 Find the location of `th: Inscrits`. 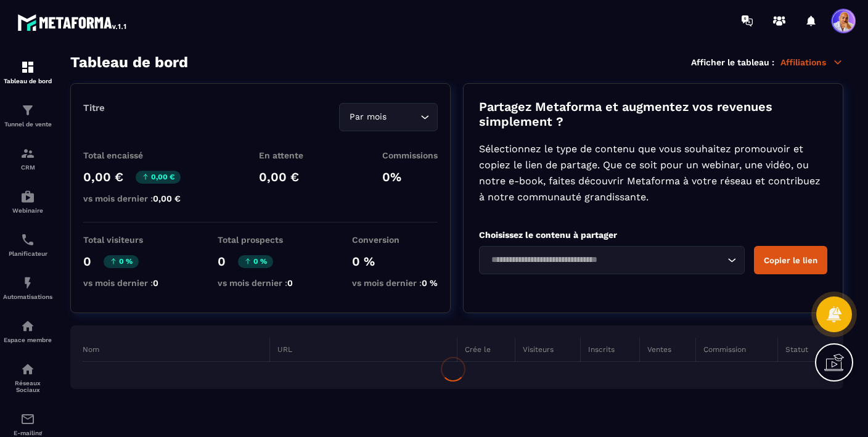

th: Inscrits is located at coordinates (610, 350).